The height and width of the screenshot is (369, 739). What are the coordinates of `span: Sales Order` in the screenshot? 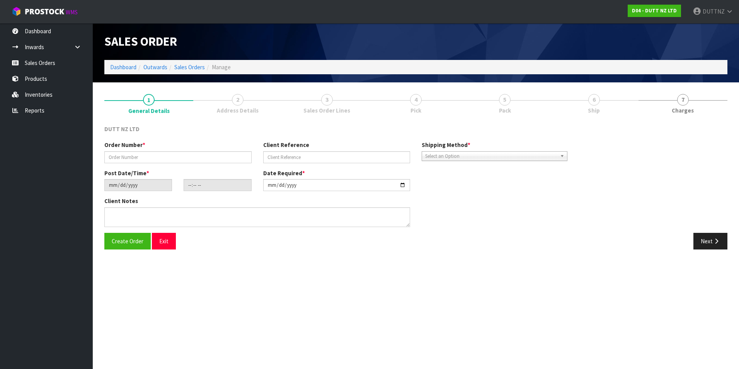 It's located at (141, 41).